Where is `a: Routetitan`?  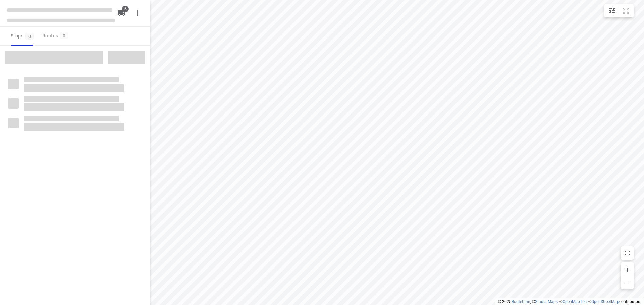 a: Routetitan is located at coordinates (521, 302).